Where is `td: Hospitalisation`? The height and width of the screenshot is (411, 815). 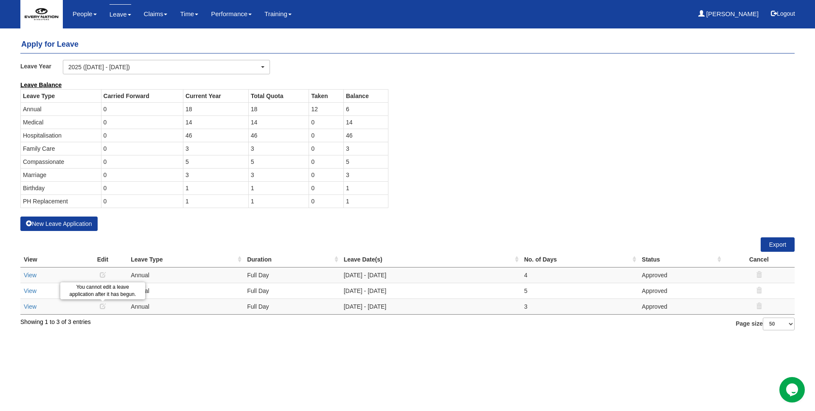 td: Hospitalisation is located at coordinates (61, 135).